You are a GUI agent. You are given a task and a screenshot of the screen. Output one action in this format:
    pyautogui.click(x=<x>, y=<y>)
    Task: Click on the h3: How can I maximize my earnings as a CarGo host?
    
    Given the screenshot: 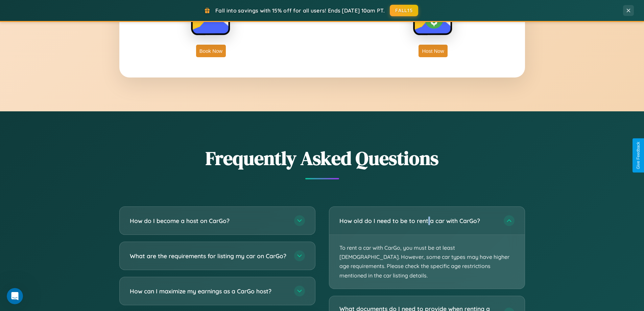 What is the action you would take?
    pyautogui.click(x=209, y=291)
    